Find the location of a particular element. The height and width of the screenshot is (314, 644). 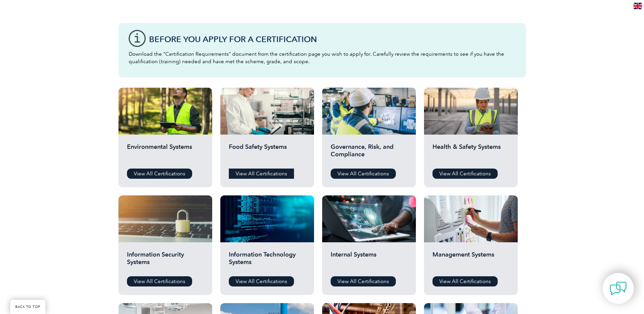

h2: Governance, Risk, and Compliance is located at coordinates (369, 153).